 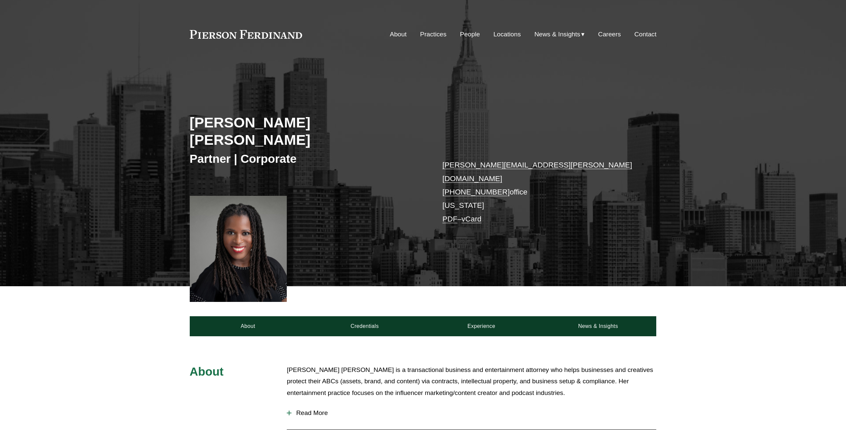 I want to click on a: vCard, so click(x=471, y=219).